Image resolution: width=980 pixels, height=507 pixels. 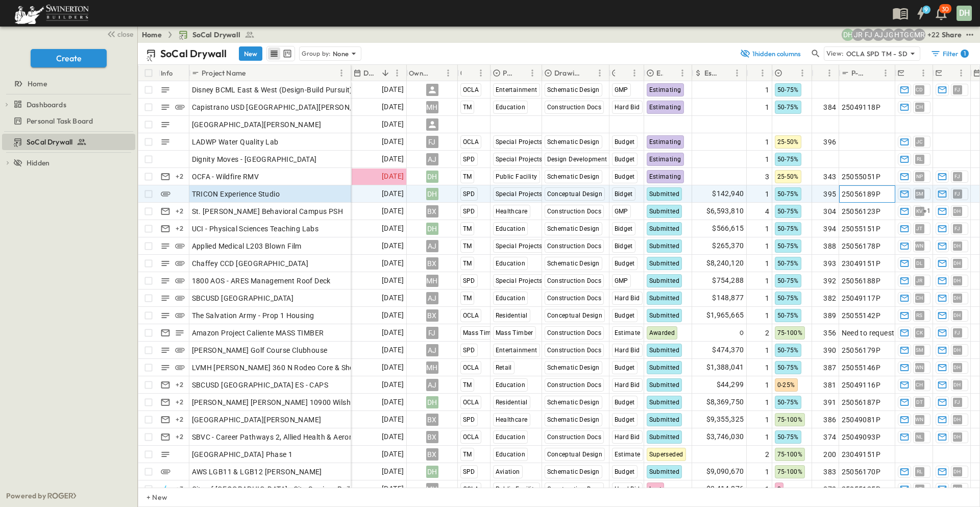 What do you see at coordinates (253, 316) in the screenshot?
I see `span: The Salvation Army - Prop 1 Housing` at bounding box center [253, 316].